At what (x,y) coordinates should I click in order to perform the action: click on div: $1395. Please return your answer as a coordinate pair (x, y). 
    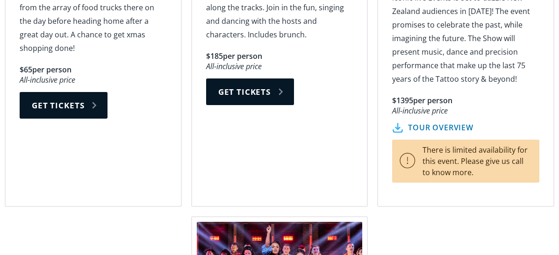
    Looking at the image, I should click on (402, 100).